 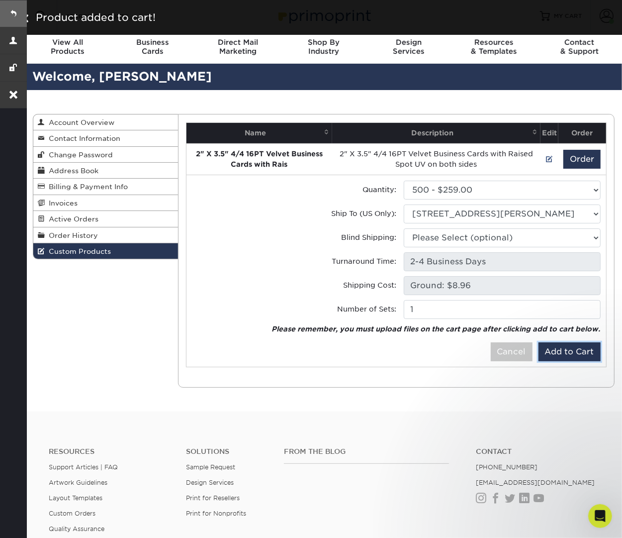 I want to click on span: Product added to cart!, so click(x=96, y=17).